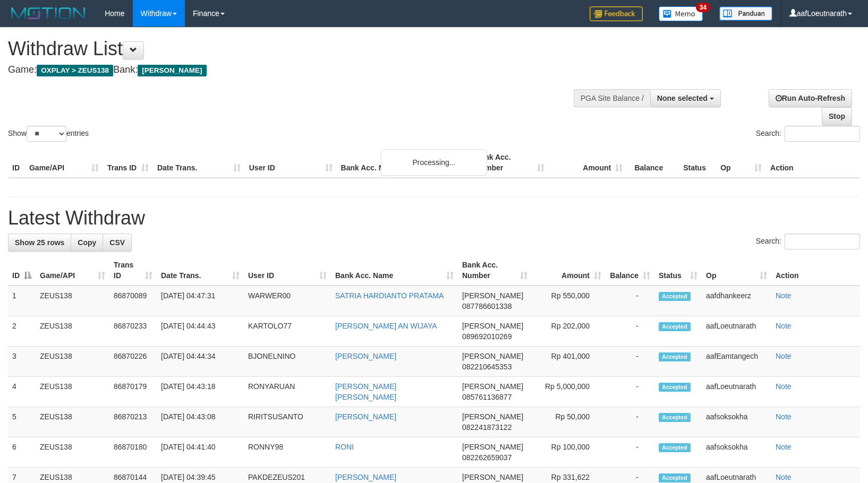 This screenshot has height=483, width=868. What do you see at coordinates (737, 362) in the screenshot?
I see `td: aafEamtangech` at bounding box center [737, 362].